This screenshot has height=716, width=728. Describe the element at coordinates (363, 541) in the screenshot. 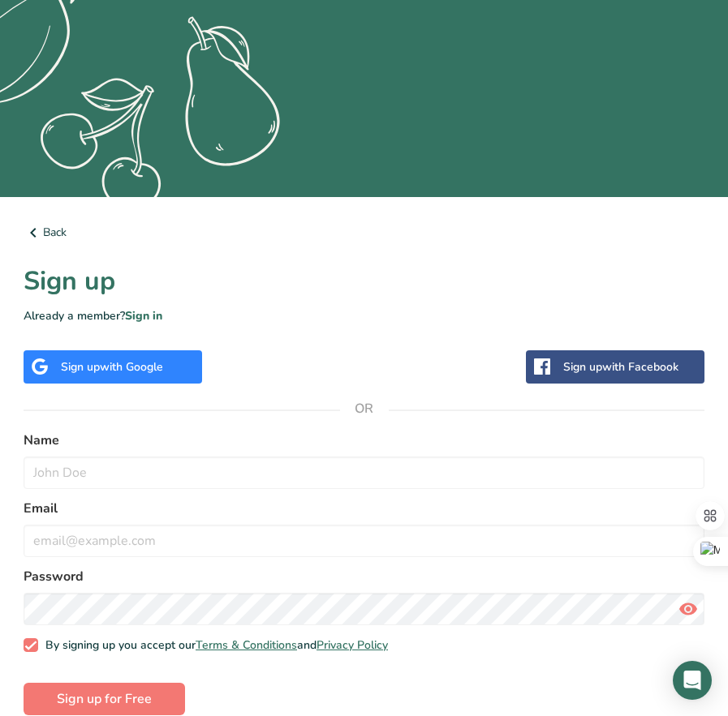

I see `input: email@example.com` at that location.